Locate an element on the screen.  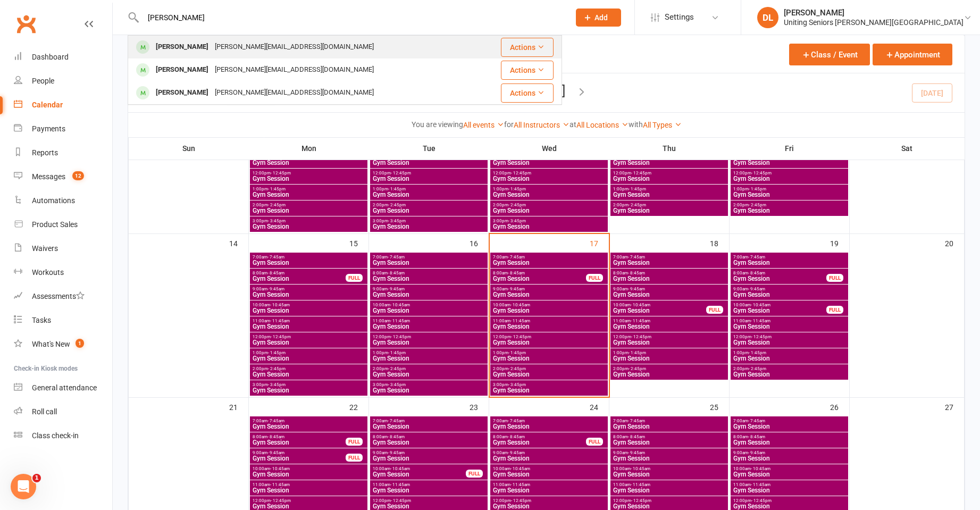
span: 10:00am is located at coordinates (428, 305).